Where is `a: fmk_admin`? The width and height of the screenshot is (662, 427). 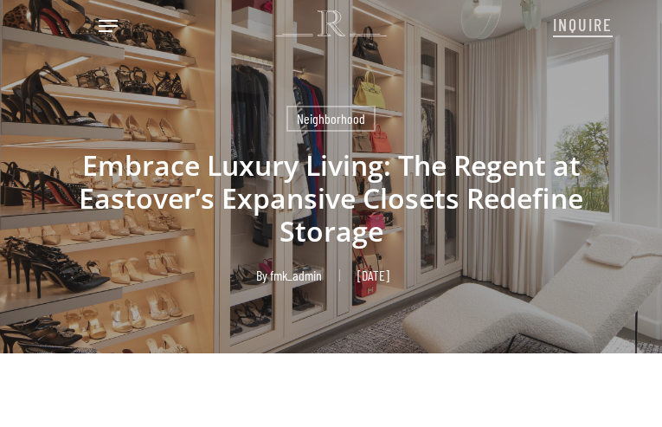
a: fmk_admin is located at coordinates (296, 274).